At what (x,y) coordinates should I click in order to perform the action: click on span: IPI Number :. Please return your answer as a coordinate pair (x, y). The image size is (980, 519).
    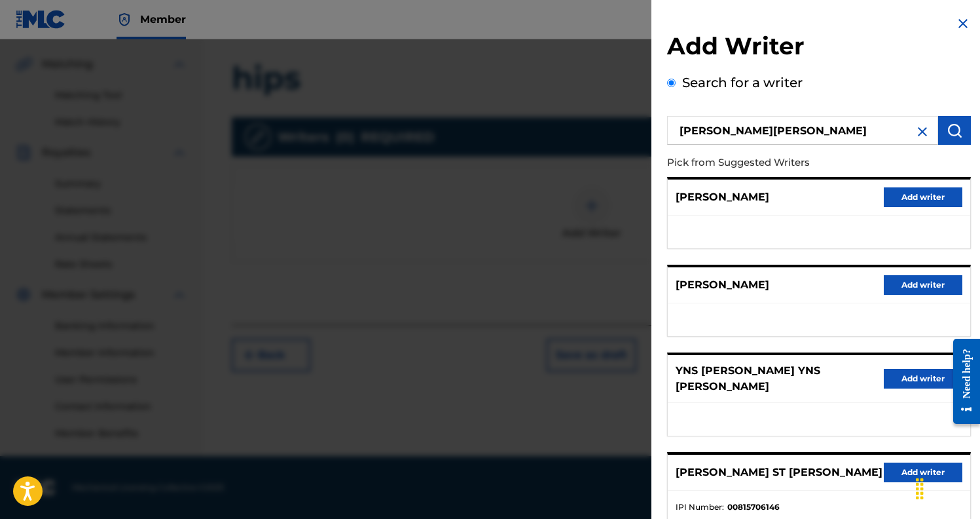
    Looking at the image, I should click on (701, 507).